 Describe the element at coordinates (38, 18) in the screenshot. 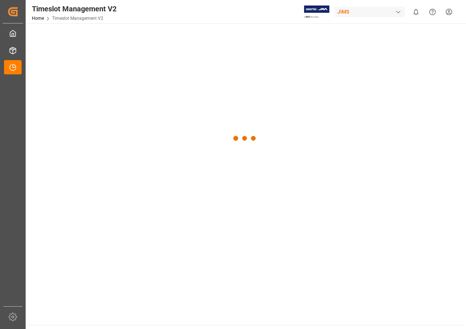

I see `a: Home` at that location.